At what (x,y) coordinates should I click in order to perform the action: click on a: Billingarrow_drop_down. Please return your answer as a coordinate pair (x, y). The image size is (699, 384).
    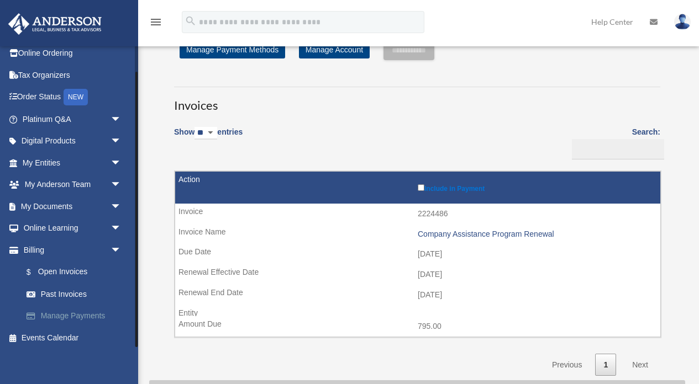
    Looking at the image, I should click on (73, 250).